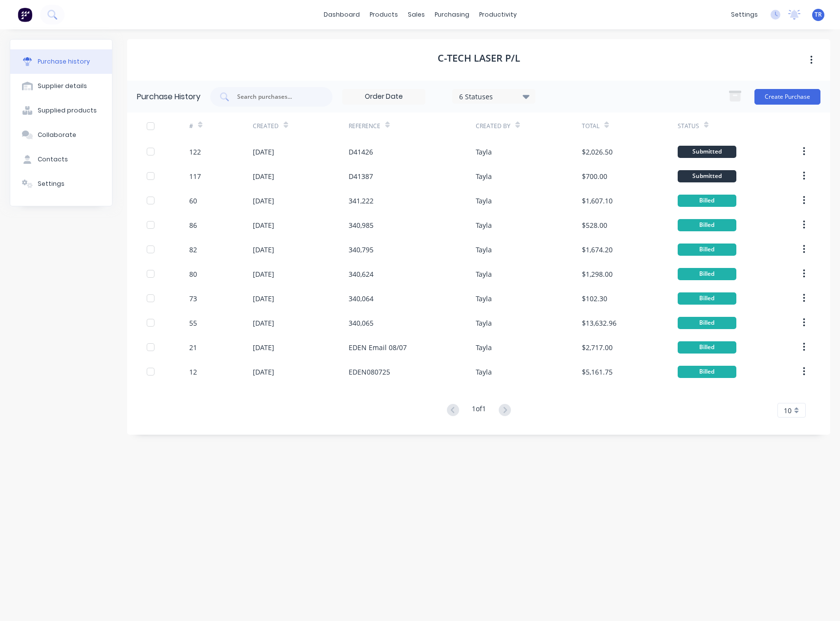 The height and width of the screenshot is (621, 840). I want to click on div: Purchase History, so click(169, 97).